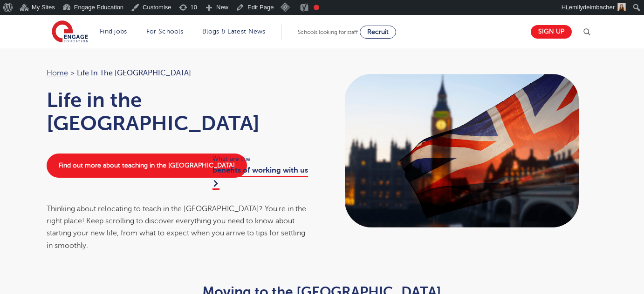 The height and width of the screenshot is (294, 644). Describe the element at coordinates (552, 31) in the screenshot. I see `a: Sign up` at that location.